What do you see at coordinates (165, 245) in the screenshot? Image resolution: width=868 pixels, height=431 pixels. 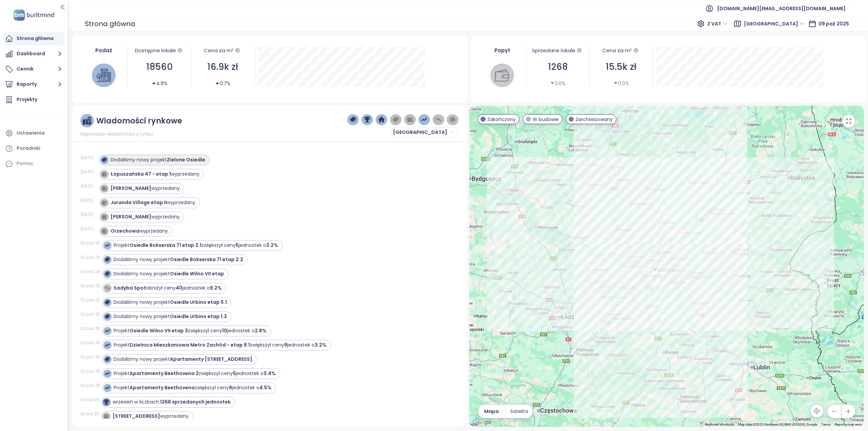 I see `strong: Osiedle Bokserska 71 etap 2.1` at bounding box center [165, 245].